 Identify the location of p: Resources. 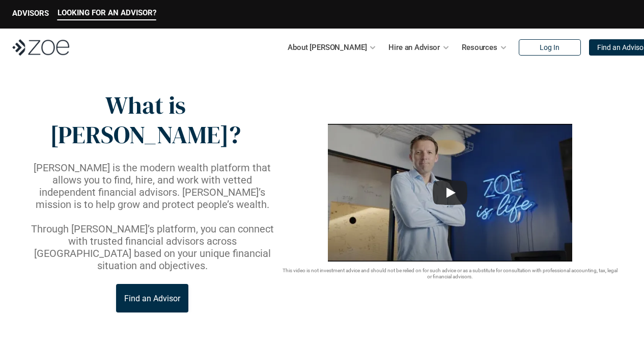
(480, 48).